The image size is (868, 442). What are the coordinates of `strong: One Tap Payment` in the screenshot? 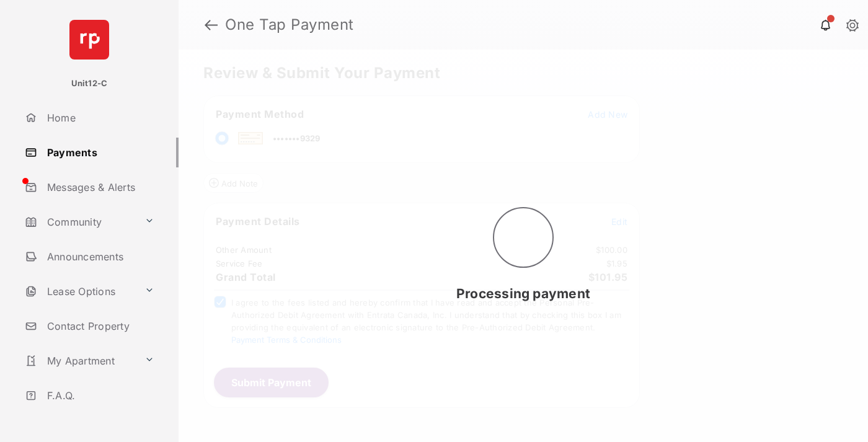 It's located at (289, 25).